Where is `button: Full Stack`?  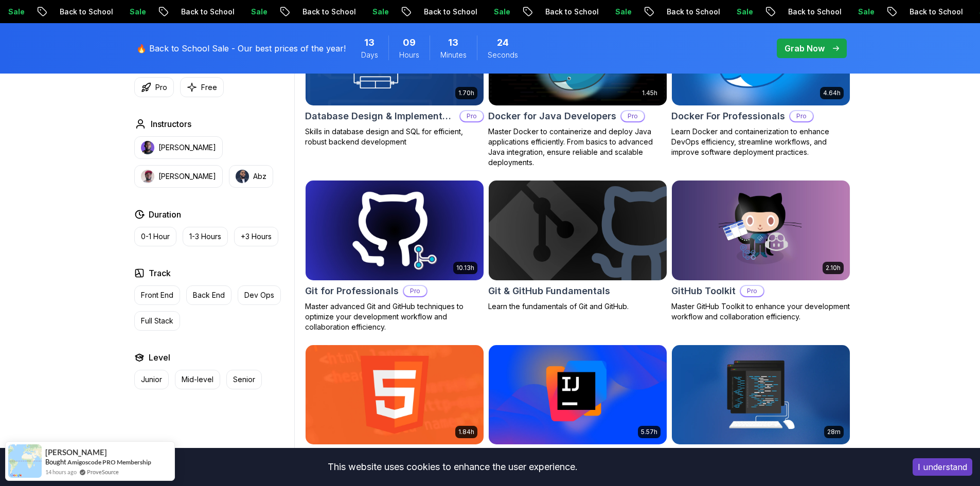 button: Full Stack is located at coordinates (157, 321).